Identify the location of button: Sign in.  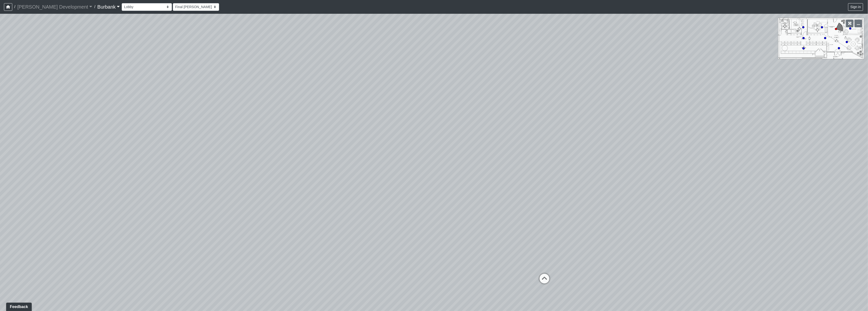
(855, 7).